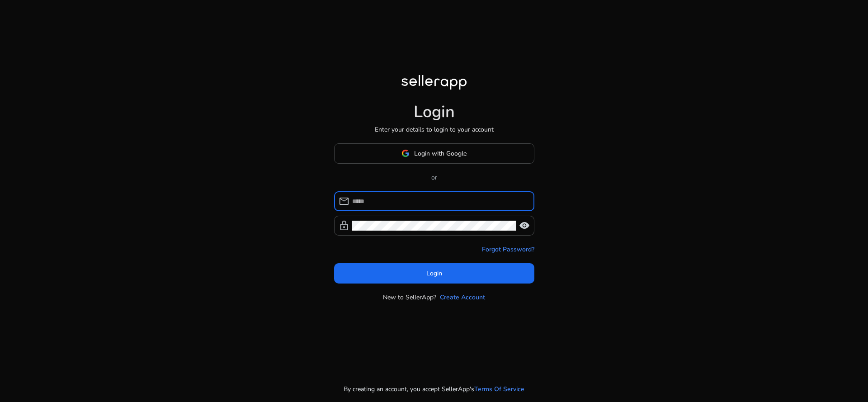 The height and width of the screenshot is (402, 868). What do you see at coordinates (434, 112) in the screenshot?
I see `h1: Login` at bounding box center [434, 112].